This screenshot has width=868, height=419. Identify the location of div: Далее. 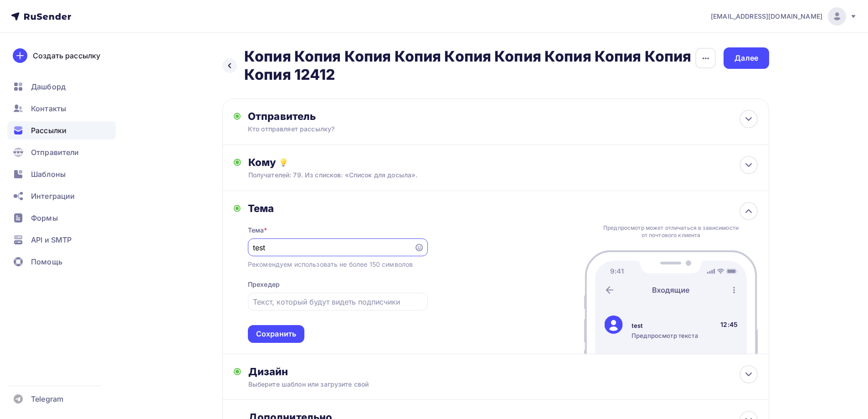
(746, 58).